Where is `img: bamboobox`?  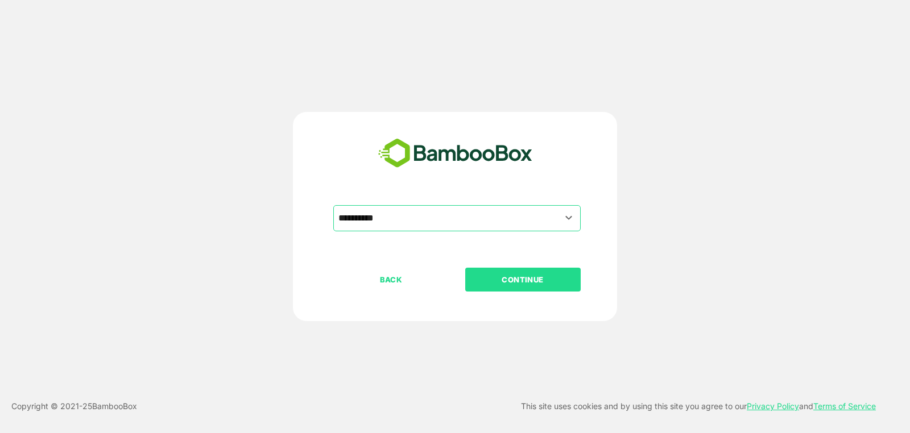 img: bamboobox is located at coordinates (455, 154).